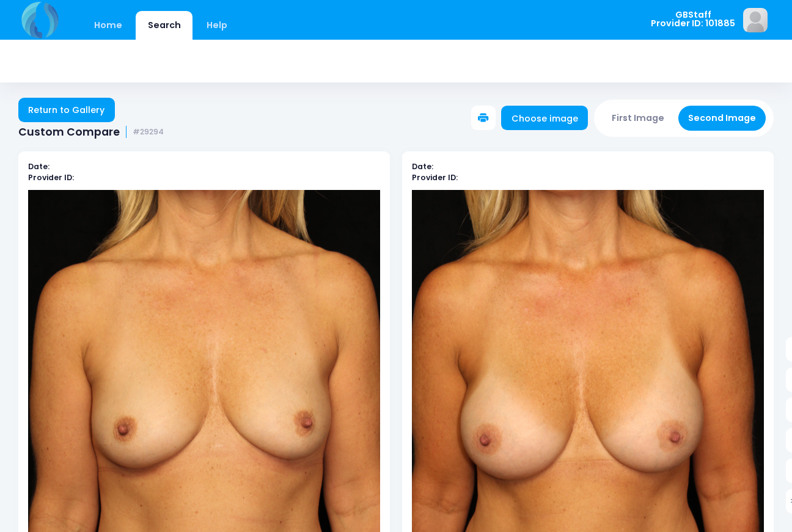  I want to click on img: image, so click(755, 20).